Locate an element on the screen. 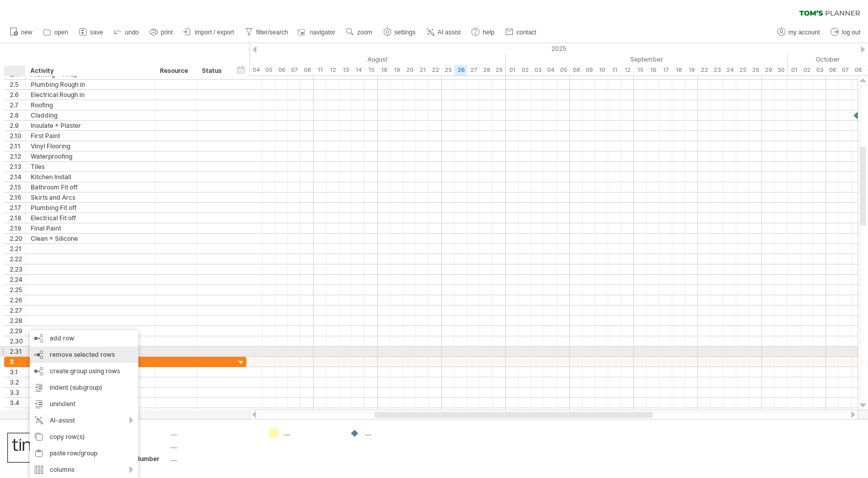 The width and height of the screenshot is (868, 478). div: Electrical Fit off is located at coordinates (90, 218).